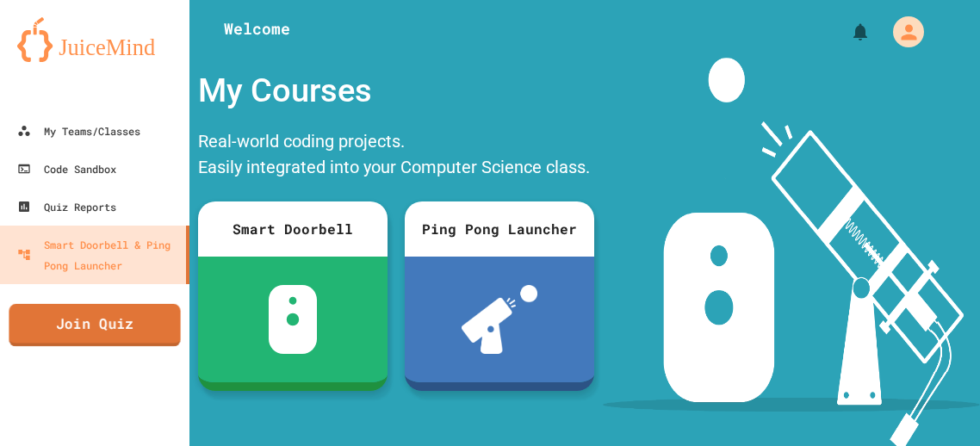  Describe the element at coordinates (98, 255) in the screenshot. I see `div: Smart Doorbell & Ping Pong Launcher` at that location.